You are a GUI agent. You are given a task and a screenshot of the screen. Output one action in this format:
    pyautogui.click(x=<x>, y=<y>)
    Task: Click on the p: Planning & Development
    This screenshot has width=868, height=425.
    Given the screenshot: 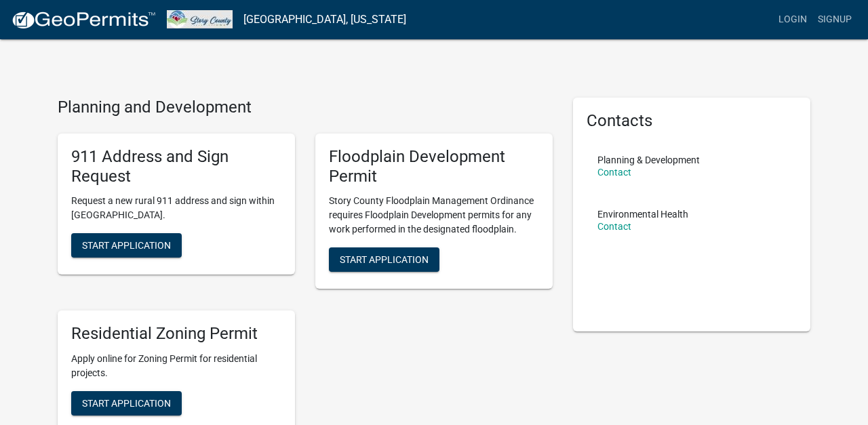 What is the action you would take?
    pyautogui.click(x=648, y=160)
    